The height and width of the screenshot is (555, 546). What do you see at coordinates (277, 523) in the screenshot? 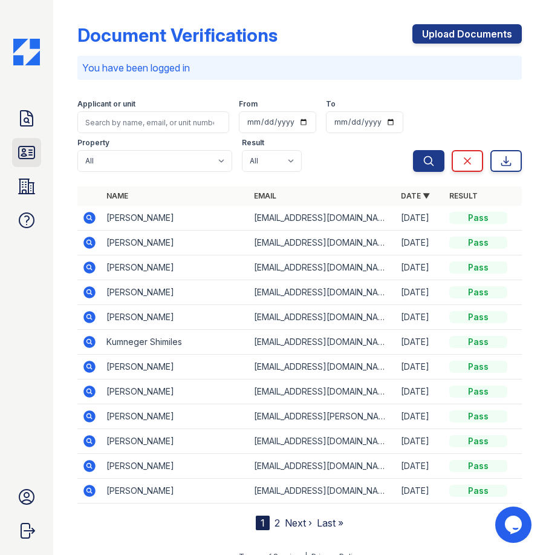
I see `a: 2` at bounding box center [277, 523].